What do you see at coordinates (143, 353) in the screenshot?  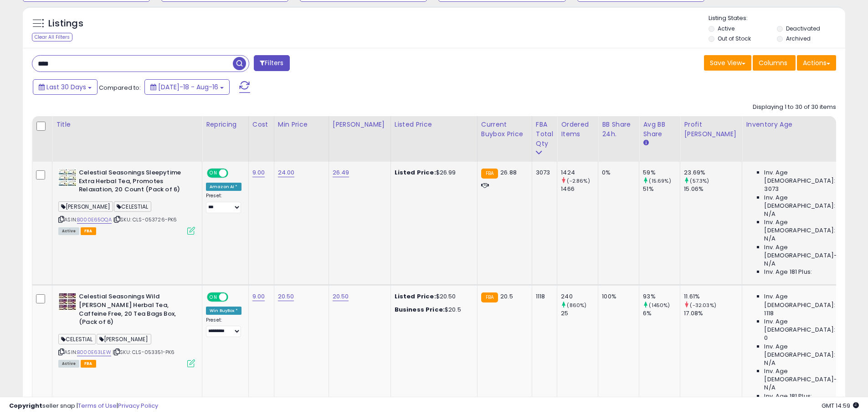 I see `span: | SKU: CLS-053351-PK6` at bounding box center [143, 353].